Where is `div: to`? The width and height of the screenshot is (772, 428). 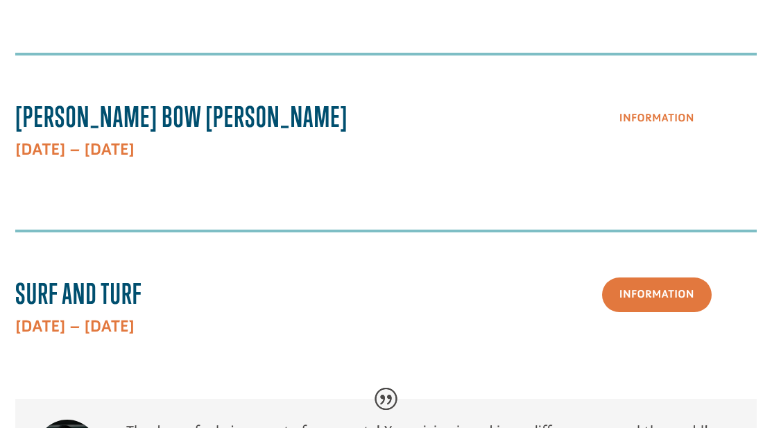 div: to is located at coordinates (107, 48).